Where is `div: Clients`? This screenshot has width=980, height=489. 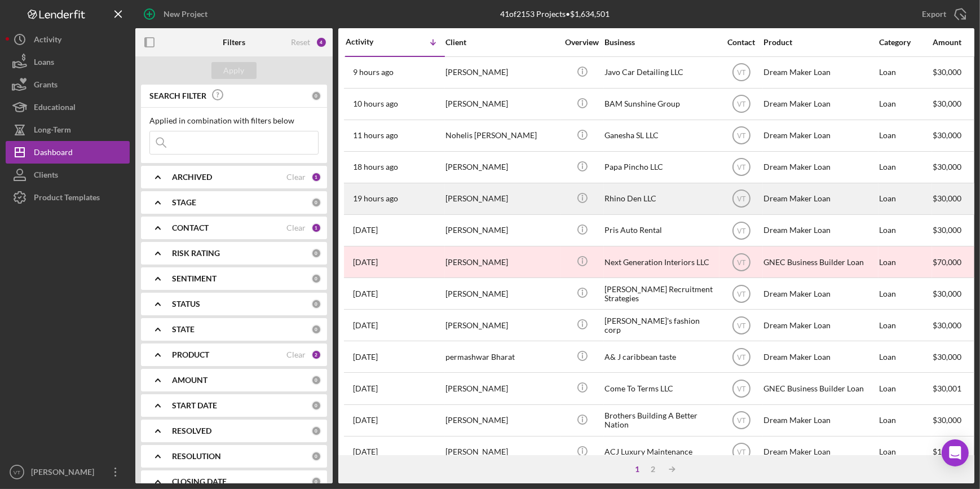
div: Clients is located at coordinates (46, 176).